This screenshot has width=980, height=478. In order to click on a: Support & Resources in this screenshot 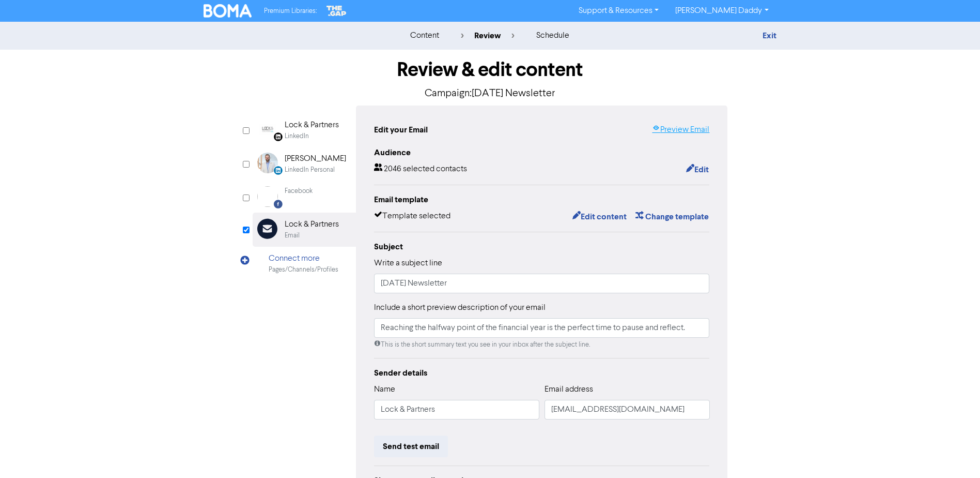, I will do `click(619, 11)`.